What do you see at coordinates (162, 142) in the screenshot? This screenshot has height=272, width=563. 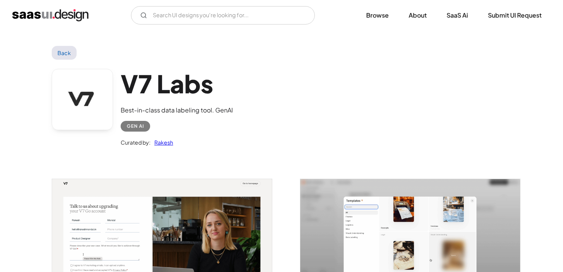 I see `a: Rakesh` at bounding box center [162, 142].